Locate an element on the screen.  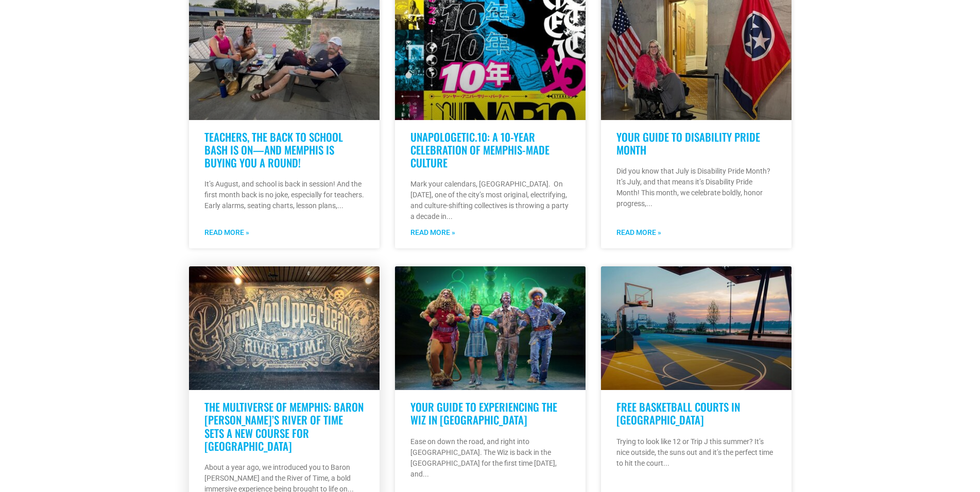
a: Teachers, the Back to School Bash Is On—And Memphis Is Buying You A Round! is located at coordinates (273, 149).